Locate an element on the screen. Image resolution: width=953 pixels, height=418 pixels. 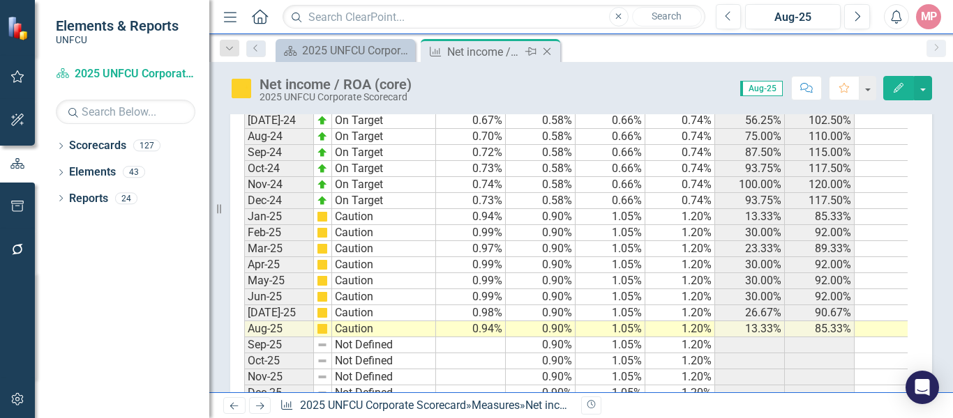
td: 120.00% is located at coordinates (819, 185).